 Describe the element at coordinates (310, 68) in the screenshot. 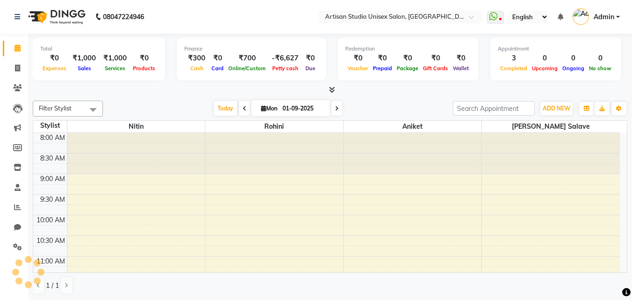

I see `span: Due` at that location.